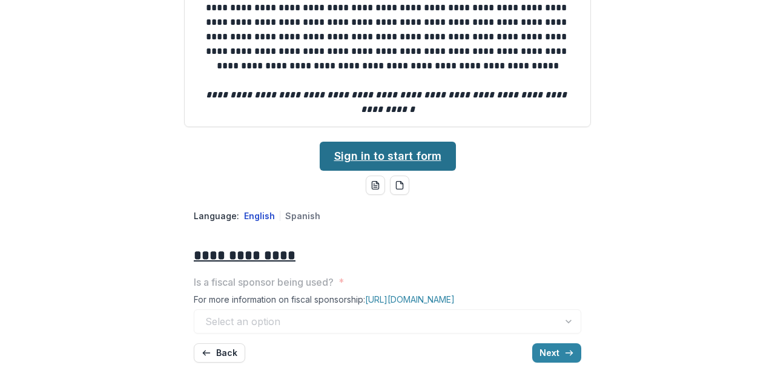 The width and height of the screenshot is (775, 382). I want to click on a: Sign in to start form, so click(387, 156).